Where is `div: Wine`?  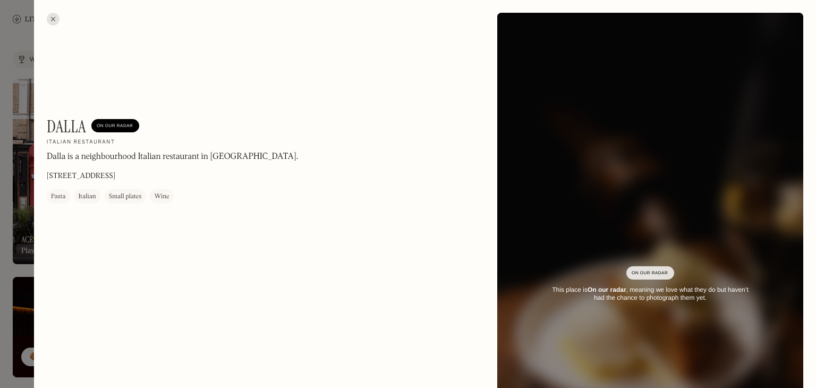
div: Wine is located at coordinates (161, 197).